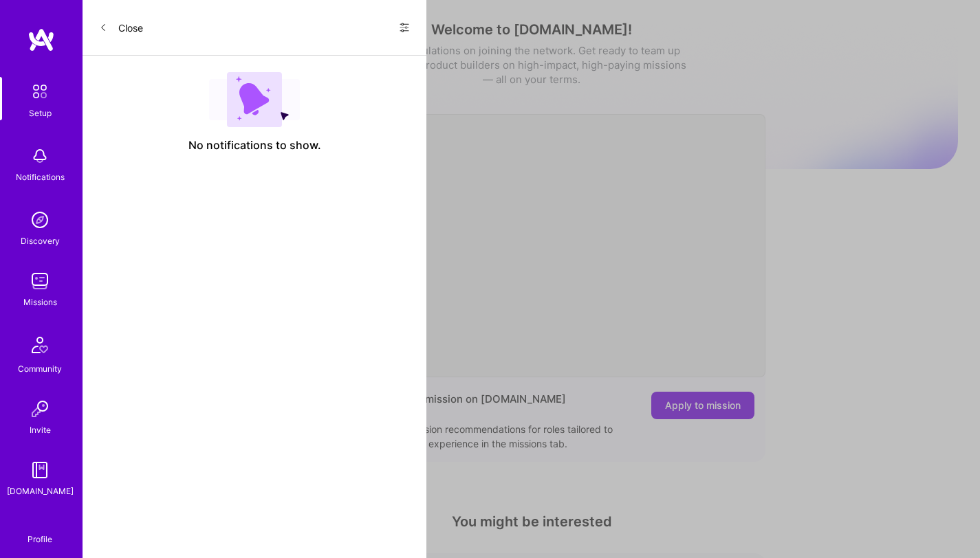 The image size is (980, 558). What do you see at coordinates (40, 281) in the screenshot?
I see `img: teamwork` at bounding box center [40, 281].